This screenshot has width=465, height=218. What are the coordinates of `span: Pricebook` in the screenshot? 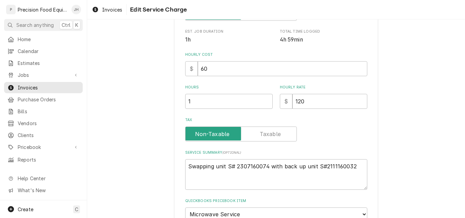 It's located at (43, 147).